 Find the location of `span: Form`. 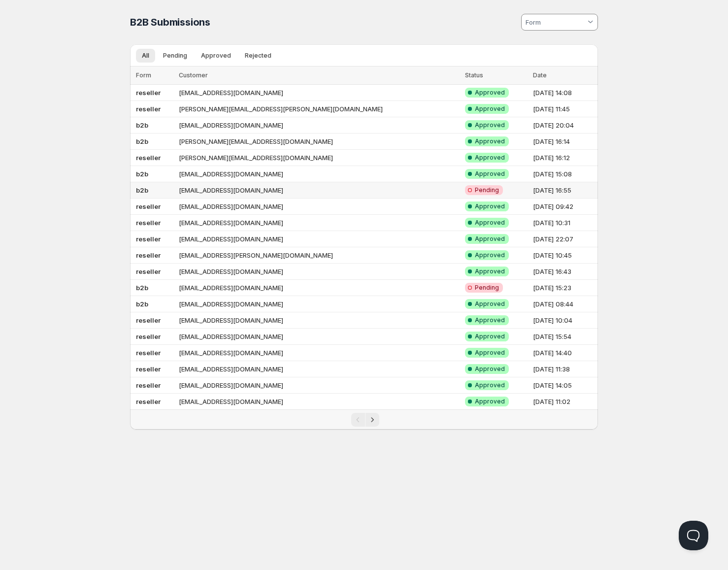

span: Form is located at coordinates (144, 75).